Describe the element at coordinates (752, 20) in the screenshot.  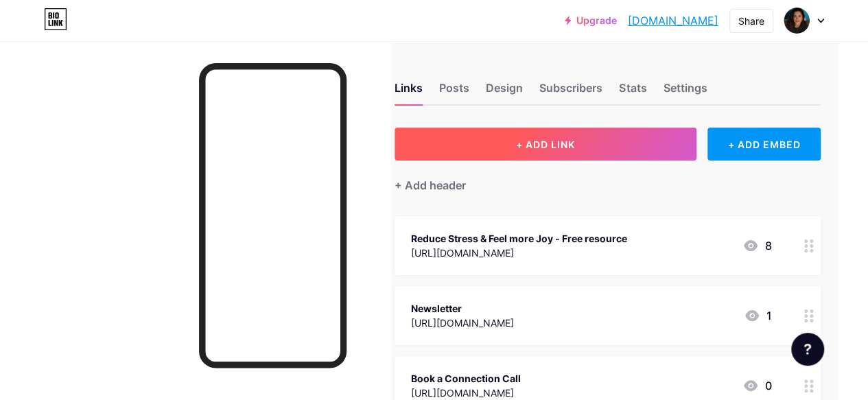
I see `div: Share` at that location.